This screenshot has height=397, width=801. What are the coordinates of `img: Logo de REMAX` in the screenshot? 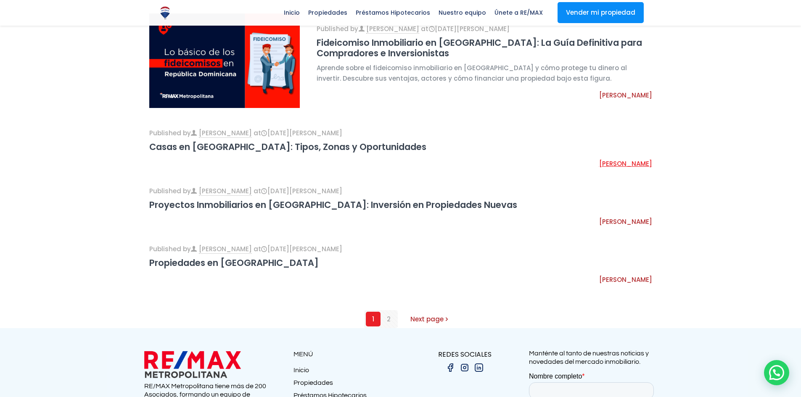 It's located at (165, 13).